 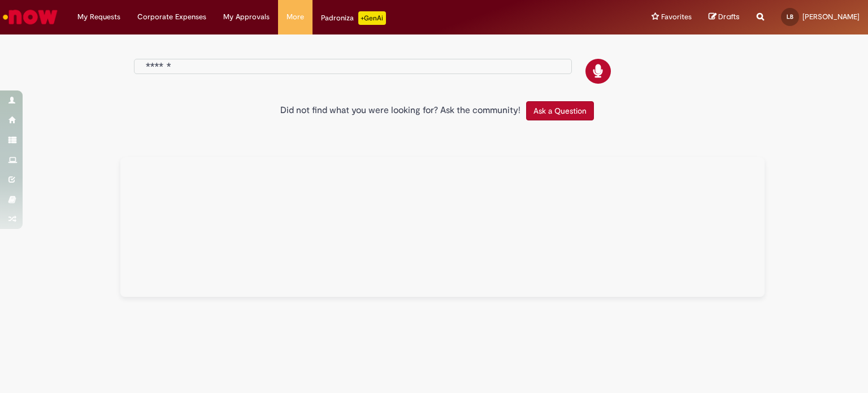 I want to click on a: Drafts, so click(x=724, y=17).